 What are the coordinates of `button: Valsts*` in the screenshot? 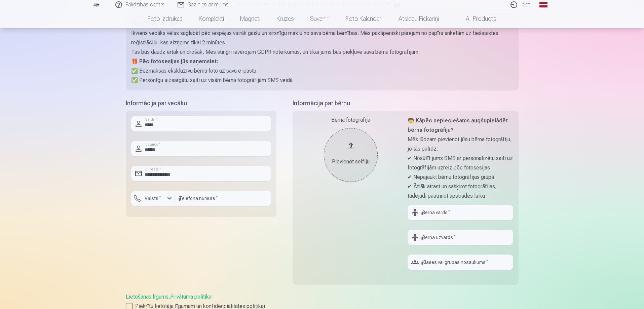 It's located at (153, 198).